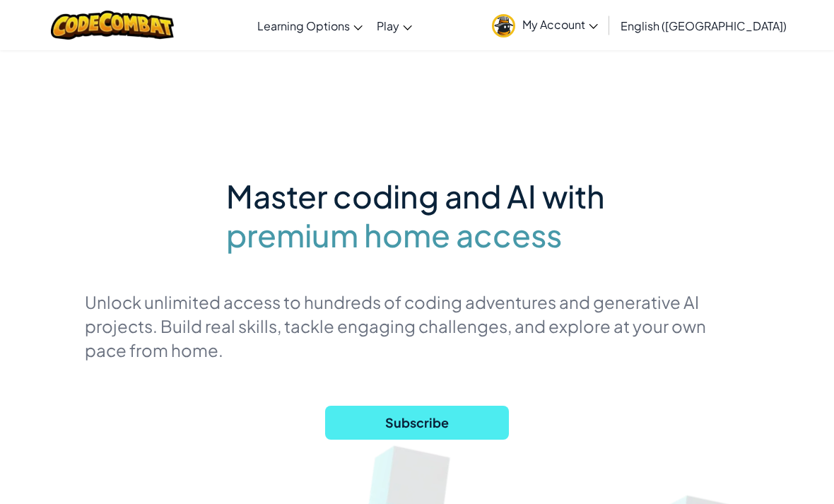  I want to click on a: CodeCombat logo, so click(113, 25).